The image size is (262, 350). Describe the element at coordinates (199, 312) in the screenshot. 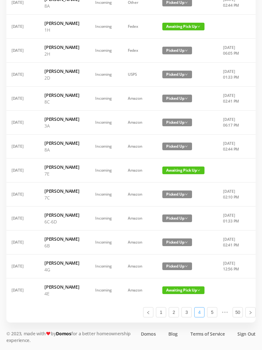

I see `li: 4` at that location.